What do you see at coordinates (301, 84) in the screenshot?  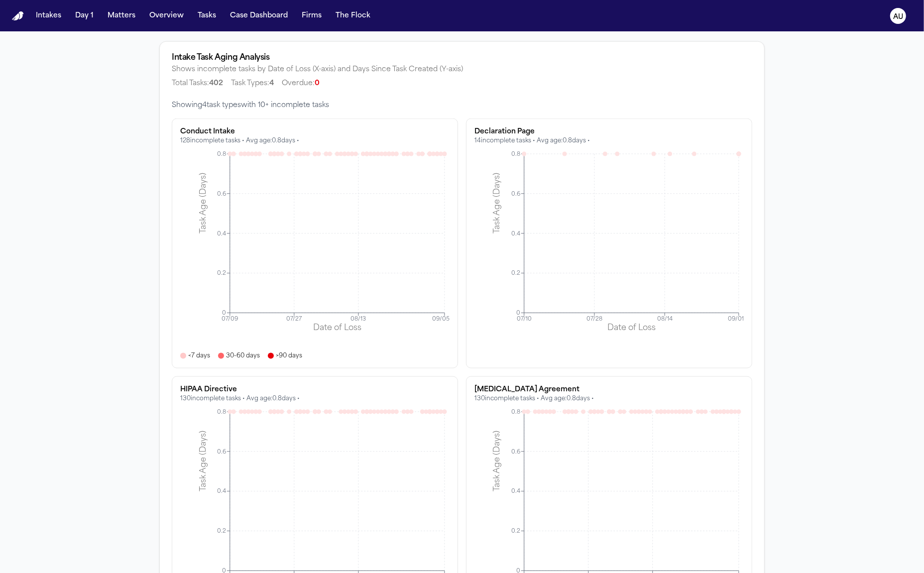 I see `span: Overdue:` at bounding box center [301, 84].